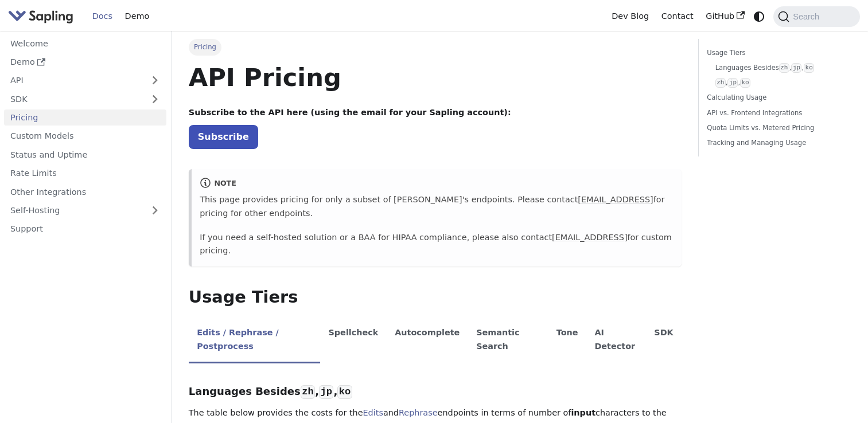 The image size is (868, 423). What do you see at coordinates (434, 391) in the screenshot?
I see `h3: Languages Besides , ,` at bounding box center [434, 391].